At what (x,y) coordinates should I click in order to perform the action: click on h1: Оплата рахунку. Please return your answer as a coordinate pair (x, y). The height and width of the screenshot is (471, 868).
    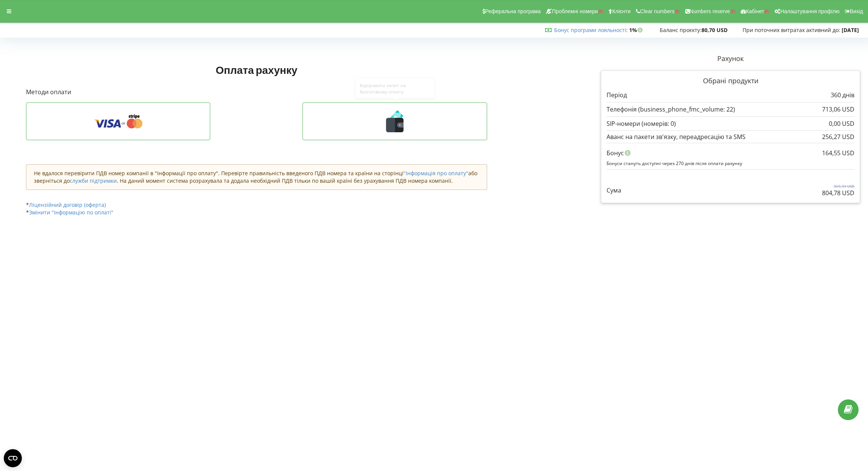
    Looking at the image, I should click on (257, 70).